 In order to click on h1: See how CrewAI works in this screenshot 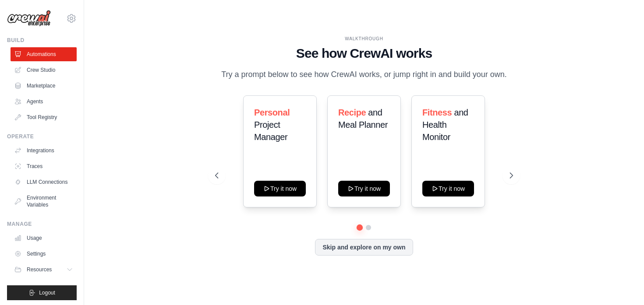, I will do `click(364, 54)`.